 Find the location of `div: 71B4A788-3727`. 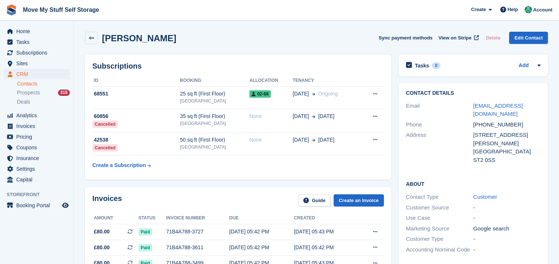

div: 71B4A788-3727 is located at coordinates (198, 232).